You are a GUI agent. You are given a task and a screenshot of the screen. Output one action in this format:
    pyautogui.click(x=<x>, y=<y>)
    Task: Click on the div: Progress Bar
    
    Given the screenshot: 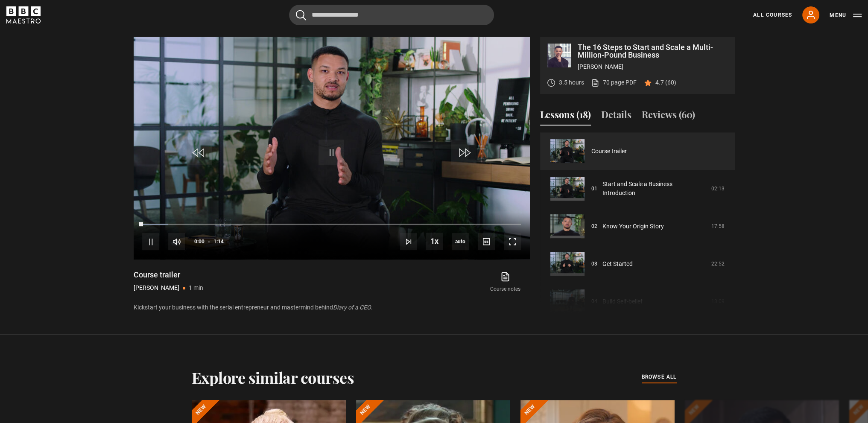 What is the action you would take?
    pyautogui.click(x=332, y=224)
    